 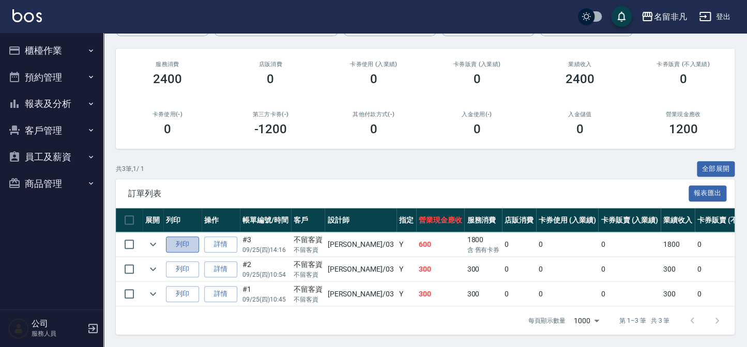 What do you see at coordinates (586, 321) in the screenshot?
I see `div: 1000` at bounding box center [586, 321].